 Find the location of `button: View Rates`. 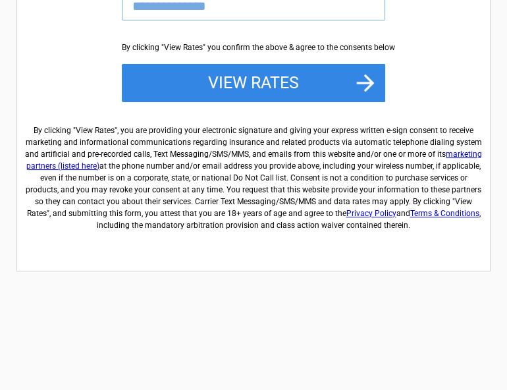

button: View Rates is located at coordinates (254, 83).